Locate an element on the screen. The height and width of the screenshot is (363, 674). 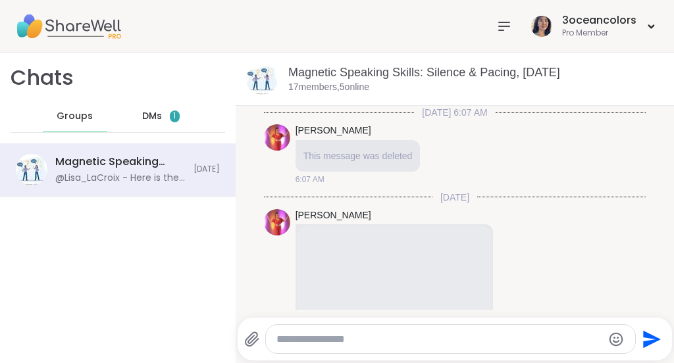
h1: Chats is located at coordinates (42, 78).